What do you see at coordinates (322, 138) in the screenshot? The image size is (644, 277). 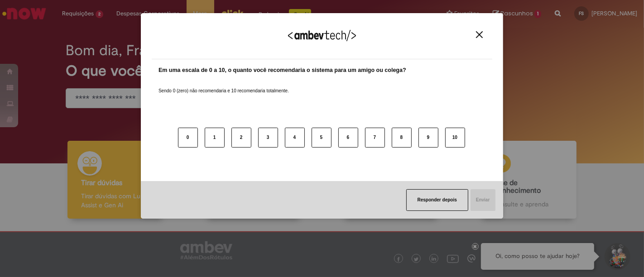 I see `button: 5` at bounding box center [322, 138].